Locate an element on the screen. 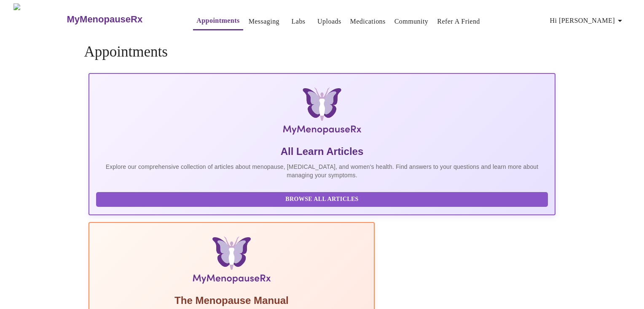 This screenshot has height=309, width=644. h5: The Menopause Manual is located at coordinates (232, 301).